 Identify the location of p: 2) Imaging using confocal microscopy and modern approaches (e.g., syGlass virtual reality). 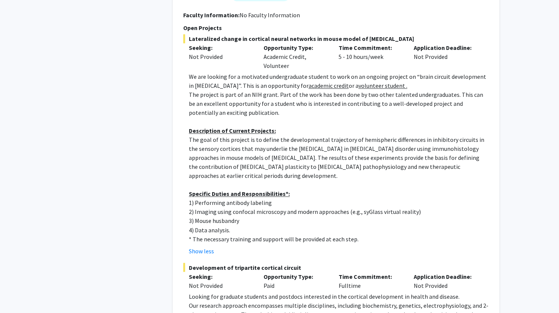
(339, 212).